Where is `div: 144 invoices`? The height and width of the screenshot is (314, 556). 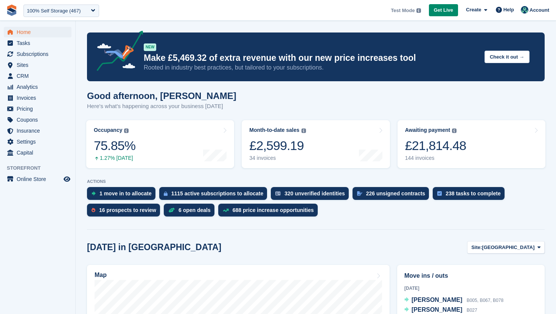
div: 144 invoices is located at coordinates (436, 158).